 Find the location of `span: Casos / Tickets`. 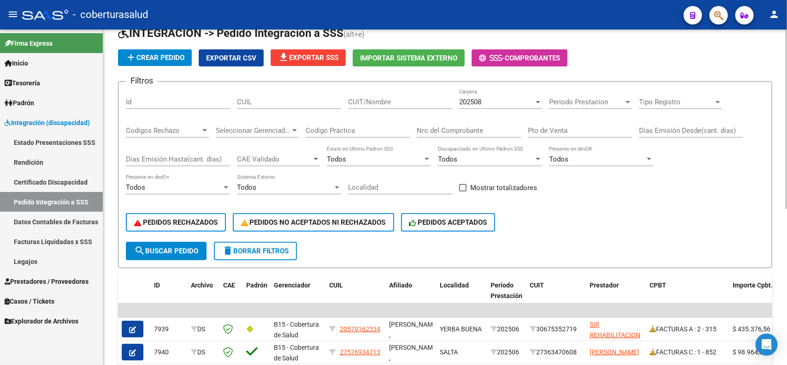

span: Casos / Tickets is located at coordinates (30, 301).